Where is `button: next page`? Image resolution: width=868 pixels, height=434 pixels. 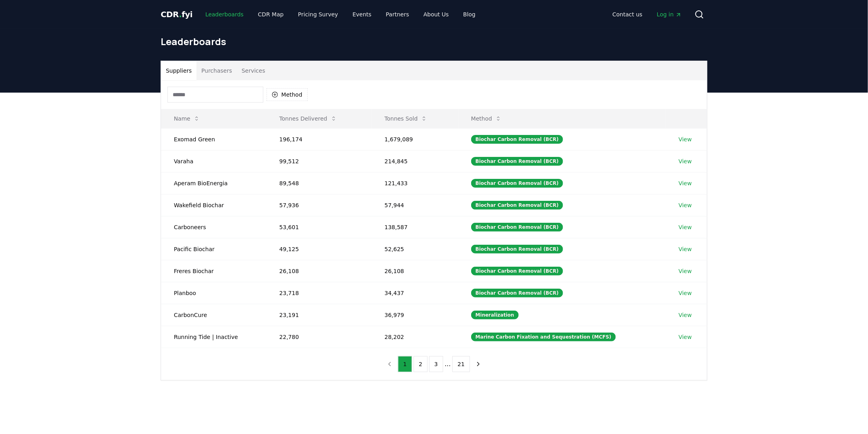
button: next page is located at coordinates (478, 364).